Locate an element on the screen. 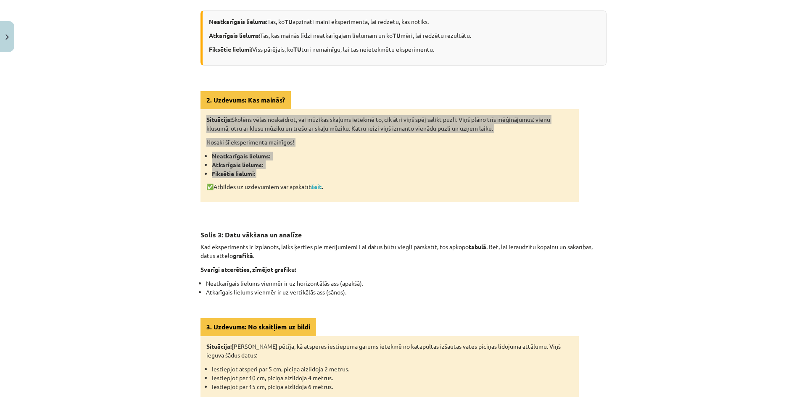 The height and width of the screenshot is (397, 807). p: Viss pārējais, ko turi nemainīgu, lai tas neietekmētu eksperimentu. is located at coordinates (405, 49).